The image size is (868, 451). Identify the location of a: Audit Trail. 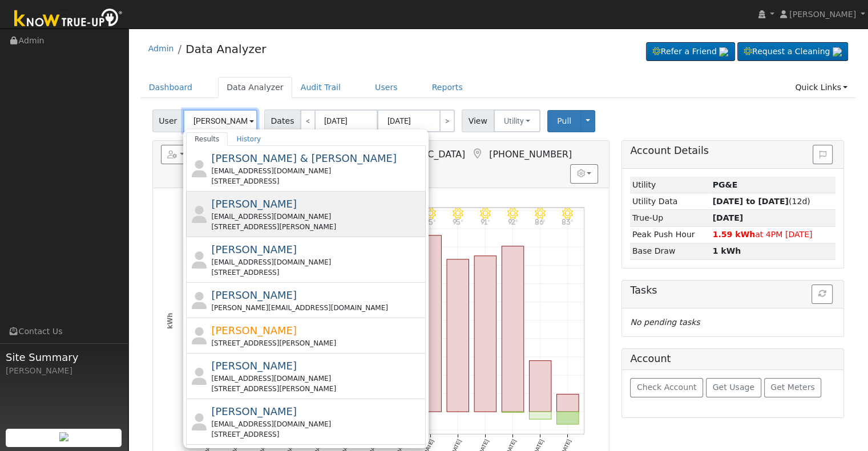
(321, 88).